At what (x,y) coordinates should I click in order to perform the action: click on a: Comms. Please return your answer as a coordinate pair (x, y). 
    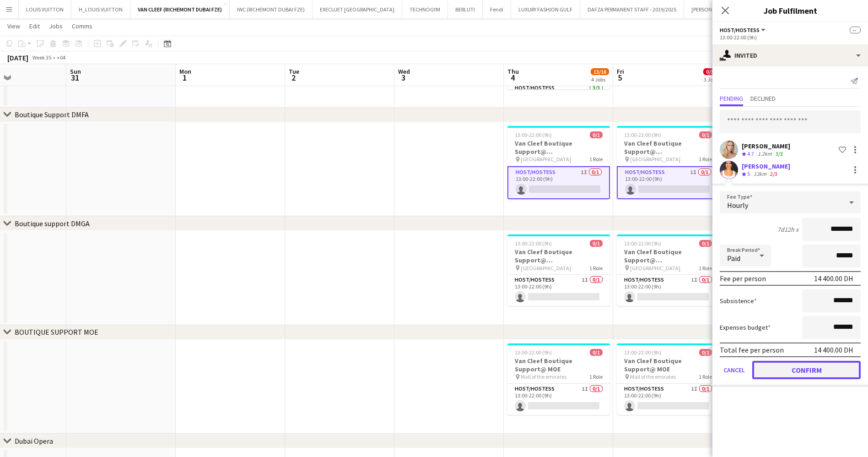
    Looking at the image, I should click on (82, 26).